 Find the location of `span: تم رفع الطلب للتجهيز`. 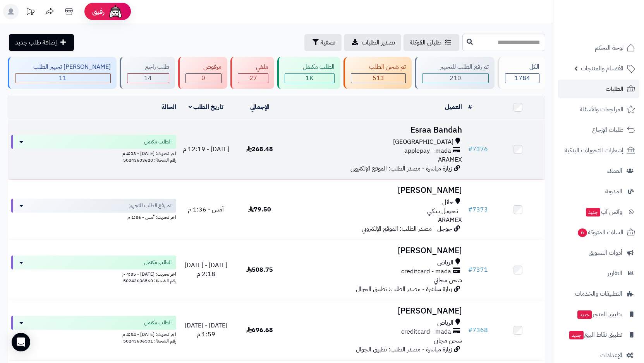

span: تم رفع الطلب للتجهيز is located at coordinates (150, 206).